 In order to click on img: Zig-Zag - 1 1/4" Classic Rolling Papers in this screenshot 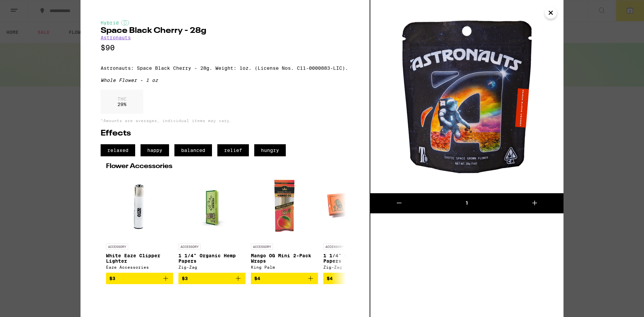, I will do `click(357, 207)`.